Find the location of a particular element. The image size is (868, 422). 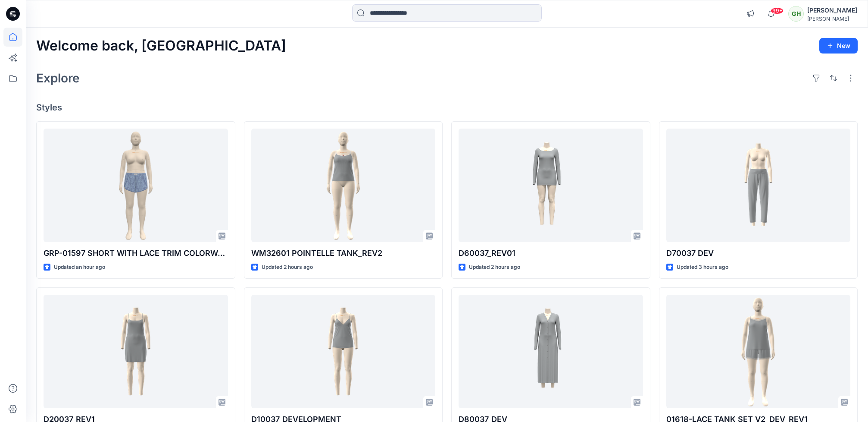

a: D60037_REV01 is located at coordinates (551, 185).